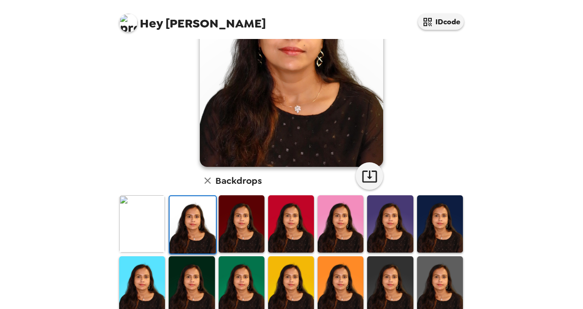  What do you see at coordinates (142, 224) in the screenshot?
I see `img: Original` at bounding box center [142, 224].